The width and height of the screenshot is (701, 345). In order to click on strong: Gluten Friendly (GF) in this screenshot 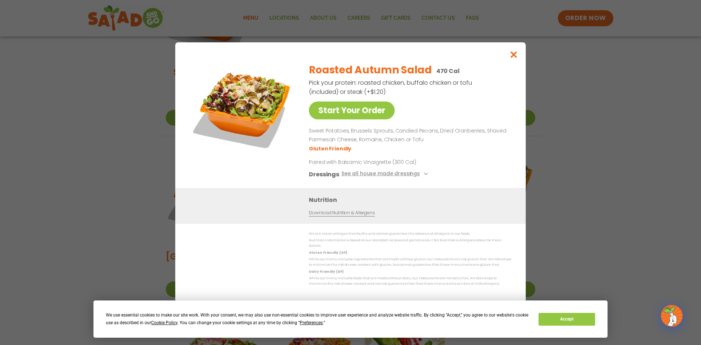, I will do `click(328, 253)`.